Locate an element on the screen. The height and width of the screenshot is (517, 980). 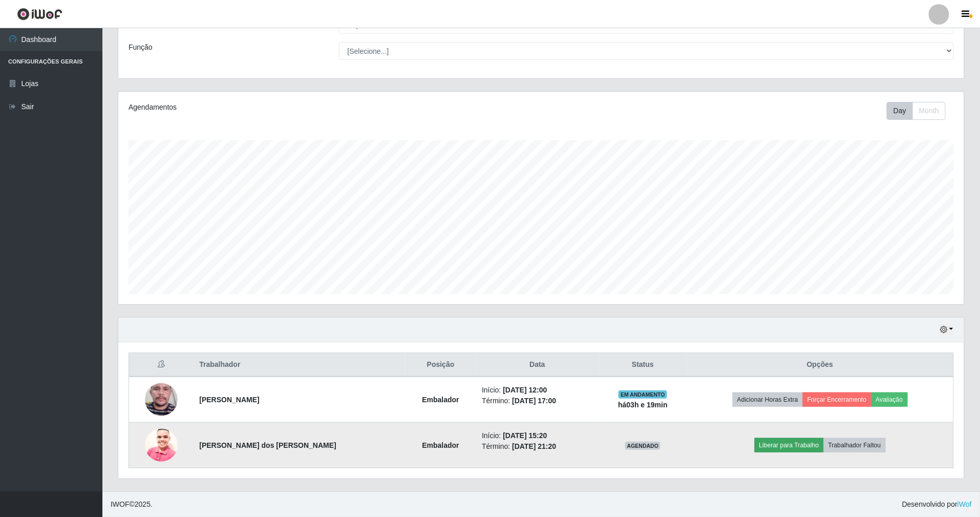
span: © 2025 . is located at coordinates (132, 504).